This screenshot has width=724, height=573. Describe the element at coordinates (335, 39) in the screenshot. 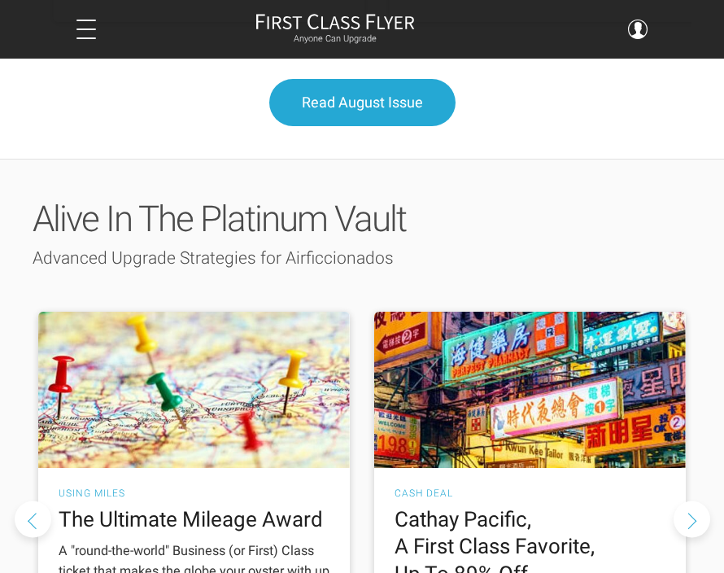

I see `small: Anyone Can Upgrade` at that location.